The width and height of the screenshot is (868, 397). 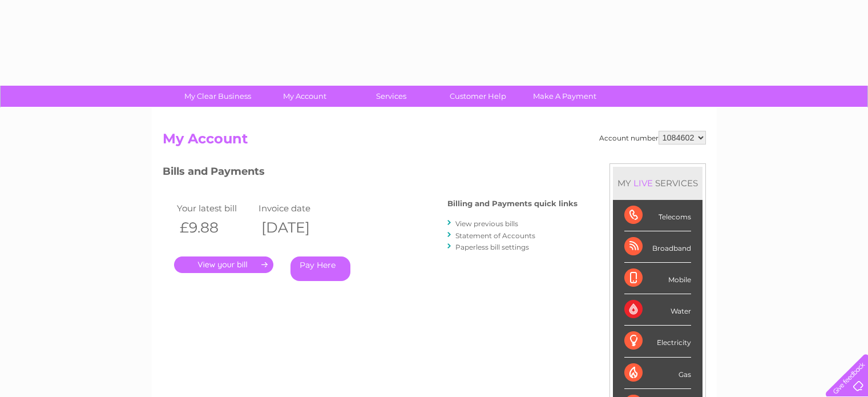 I want to click on td: Your latest bill, so click(x=215, y=208).